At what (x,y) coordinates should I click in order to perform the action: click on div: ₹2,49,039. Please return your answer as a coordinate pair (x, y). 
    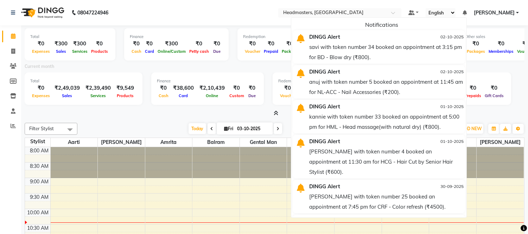
    Looking at the image, I should click on (67, 88).